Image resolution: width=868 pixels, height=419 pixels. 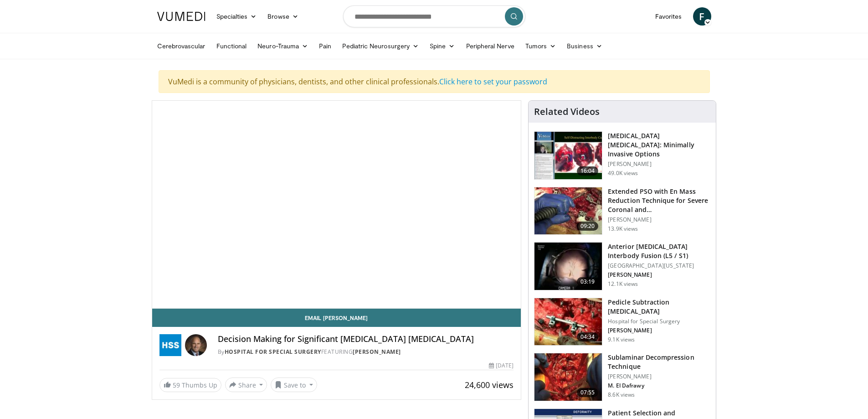 I want to click on a: Functional, so click(x=231, y=46).